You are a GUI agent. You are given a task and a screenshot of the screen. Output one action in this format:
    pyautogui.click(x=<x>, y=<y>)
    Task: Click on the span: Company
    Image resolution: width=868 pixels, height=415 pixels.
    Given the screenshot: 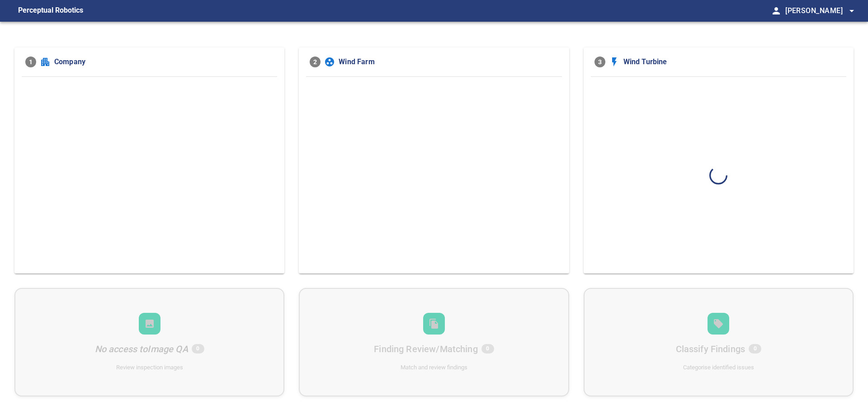 What is the action you would take?
    pyautogui.click(x=164, y=62)
    